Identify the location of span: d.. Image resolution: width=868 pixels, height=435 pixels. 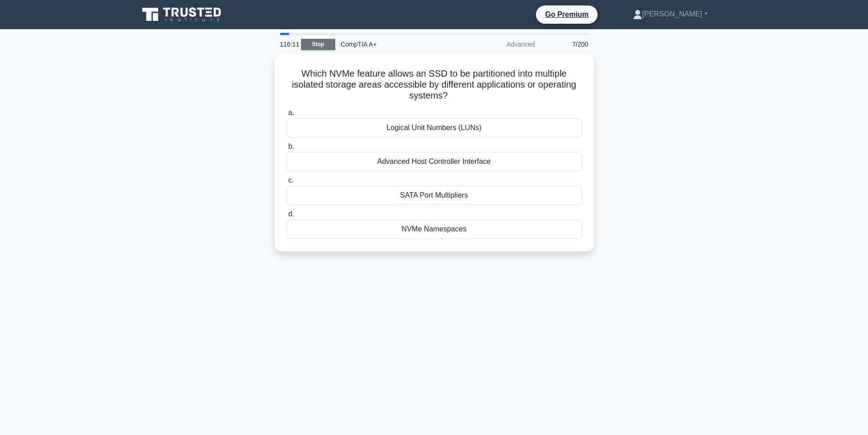
(291, 214).